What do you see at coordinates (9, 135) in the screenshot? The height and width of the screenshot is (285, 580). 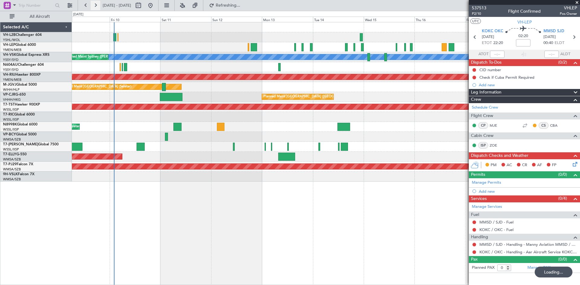 I see `span: VP-BCY` at bounding box center [9, 135].